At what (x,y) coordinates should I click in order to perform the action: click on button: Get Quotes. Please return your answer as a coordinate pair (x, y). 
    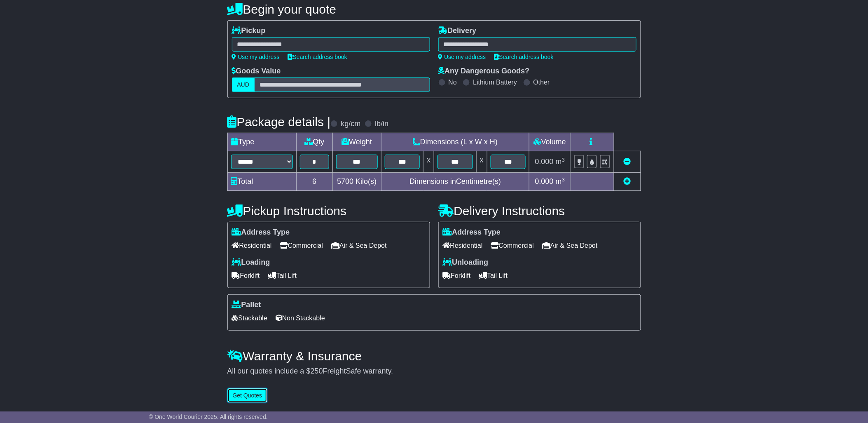
    Looking at the image, I should click on (248, 395).